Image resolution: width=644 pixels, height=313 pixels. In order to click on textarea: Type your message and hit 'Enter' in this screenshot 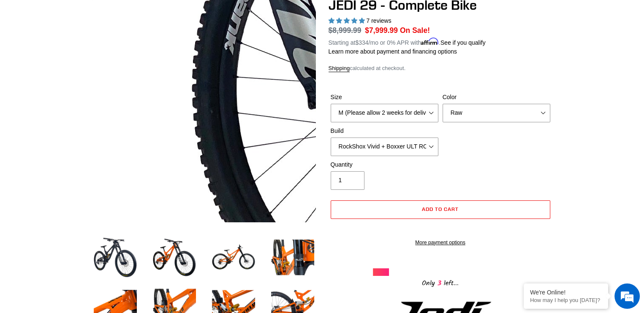, I will do `click(83, 231)`.